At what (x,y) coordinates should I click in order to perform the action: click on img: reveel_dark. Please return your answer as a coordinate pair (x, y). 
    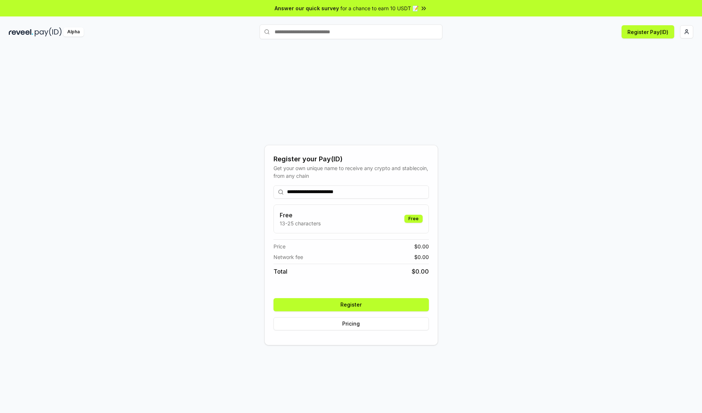
    Looking at the image, I should click on (21, 32).